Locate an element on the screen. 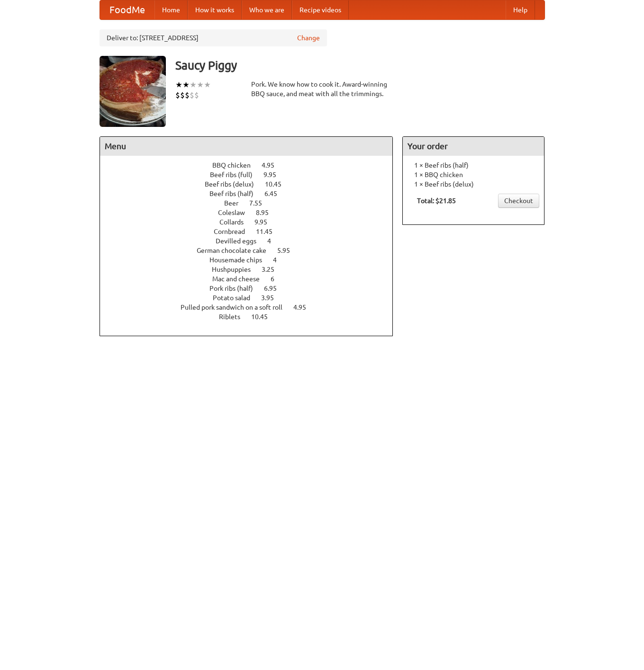 The height and width of the screenshot is (670, 644). span: 5.95 is located at coordinates (288, 251).